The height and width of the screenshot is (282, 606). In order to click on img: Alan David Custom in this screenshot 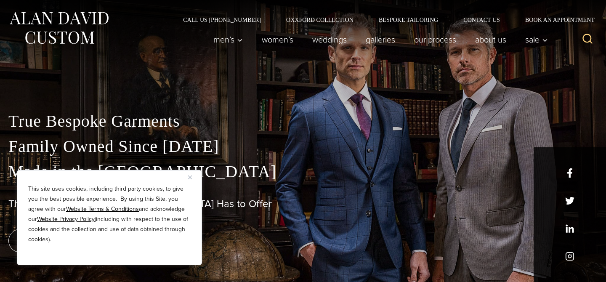, I will do `click(59, 28)`.